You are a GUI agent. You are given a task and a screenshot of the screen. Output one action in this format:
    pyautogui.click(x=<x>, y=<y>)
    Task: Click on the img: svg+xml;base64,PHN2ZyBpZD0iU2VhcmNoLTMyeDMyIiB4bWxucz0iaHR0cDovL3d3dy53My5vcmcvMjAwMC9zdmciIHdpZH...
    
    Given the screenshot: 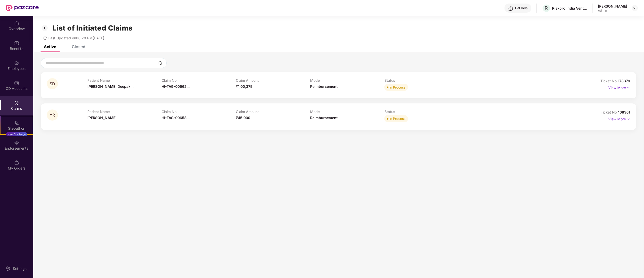 What is the action you would take?
    pyautogui.click(x=160, y=63)
    